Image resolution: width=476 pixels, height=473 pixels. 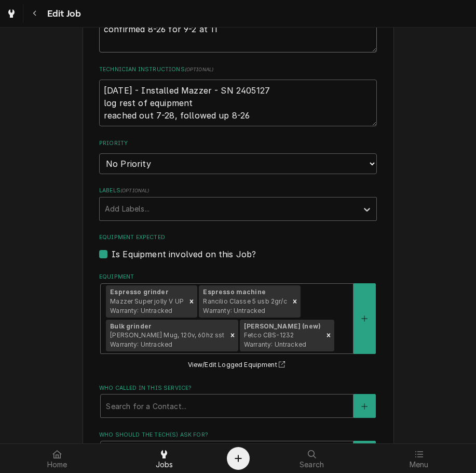 I want to click on label: Equipment, so click(x=238, y=277).